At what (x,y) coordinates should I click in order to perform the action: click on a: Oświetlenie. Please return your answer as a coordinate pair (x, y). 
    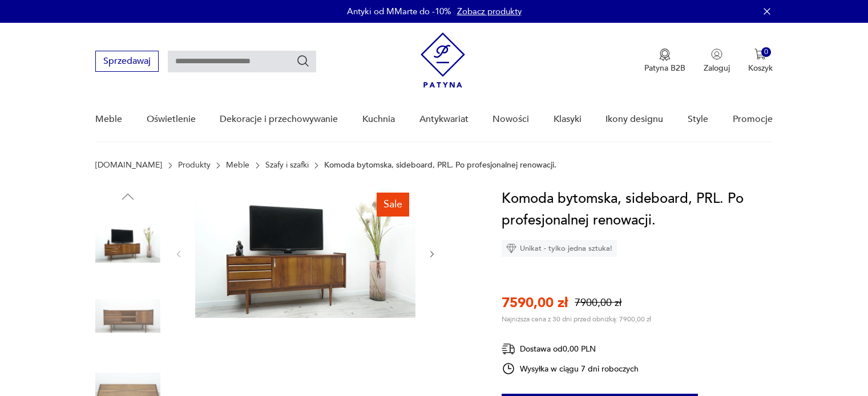
    Looking at the image, I should click on (171, 119).